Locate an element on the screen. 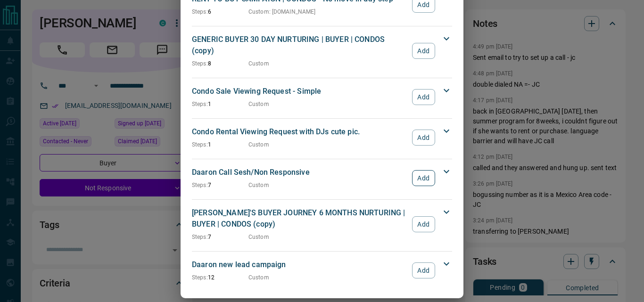  div: GENERIC BUYER 30 DAY NURTURING | BUYER | CONDOS (copy)Steps:8CustomAdd is located at coordinates (322, 51).